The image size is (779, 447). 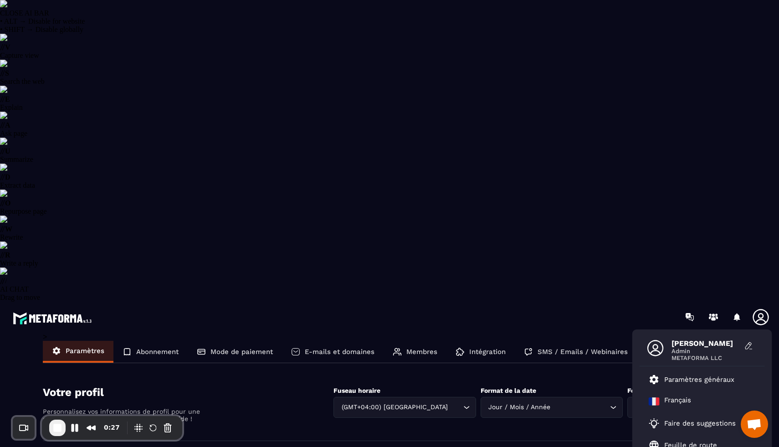 I want to click on label: Fuseau horaire, so click(x=357, y=391).